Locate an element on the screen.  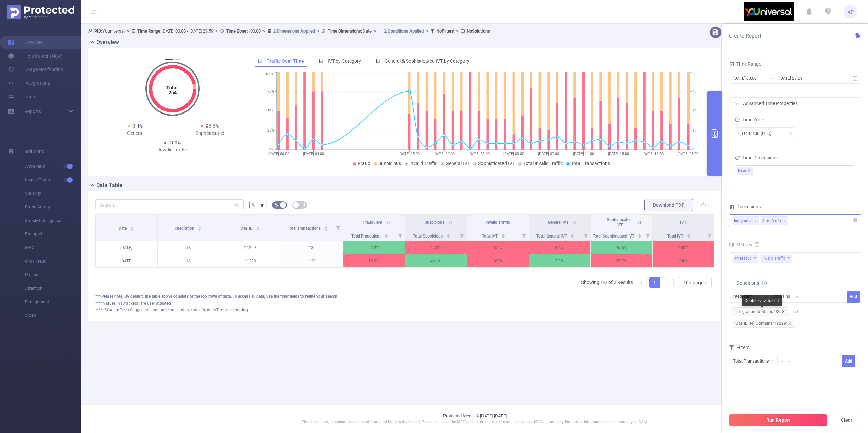
div: General is located at coordinates (135, 134).